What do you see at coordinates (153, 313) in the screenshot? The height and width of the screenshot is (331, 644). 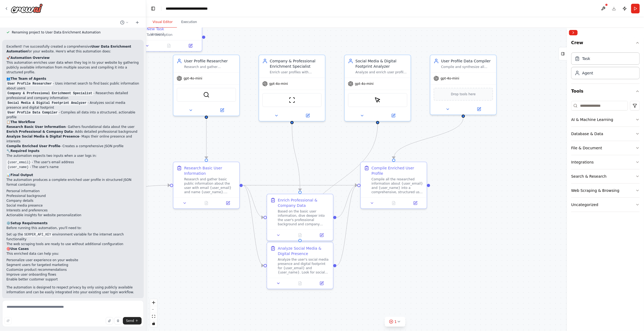 I see `div: React Flow controls` at bounding box center [153, 313].